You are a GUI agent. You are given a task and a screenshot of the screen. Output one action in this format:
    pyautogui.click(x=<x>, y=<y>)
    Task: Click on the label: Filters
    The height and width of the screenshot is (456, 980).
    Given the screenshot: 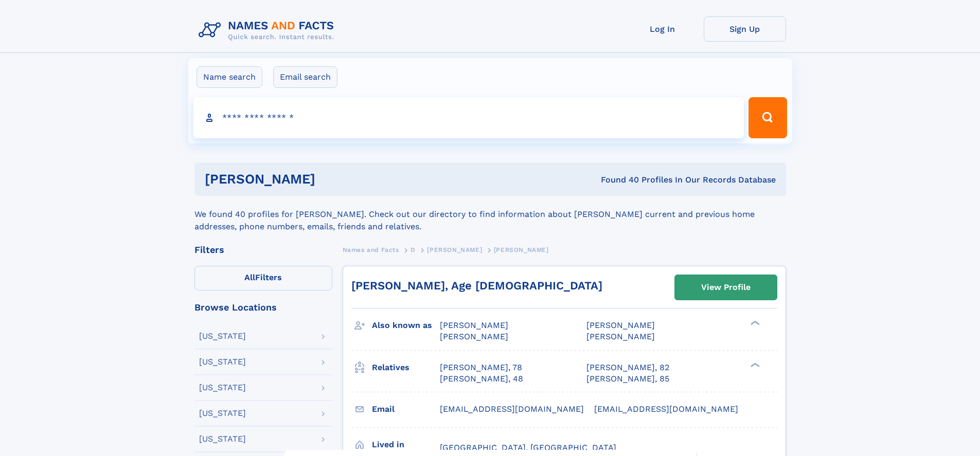 What is the action you would take?
    pyautogui.click(x=263, y=278)
    